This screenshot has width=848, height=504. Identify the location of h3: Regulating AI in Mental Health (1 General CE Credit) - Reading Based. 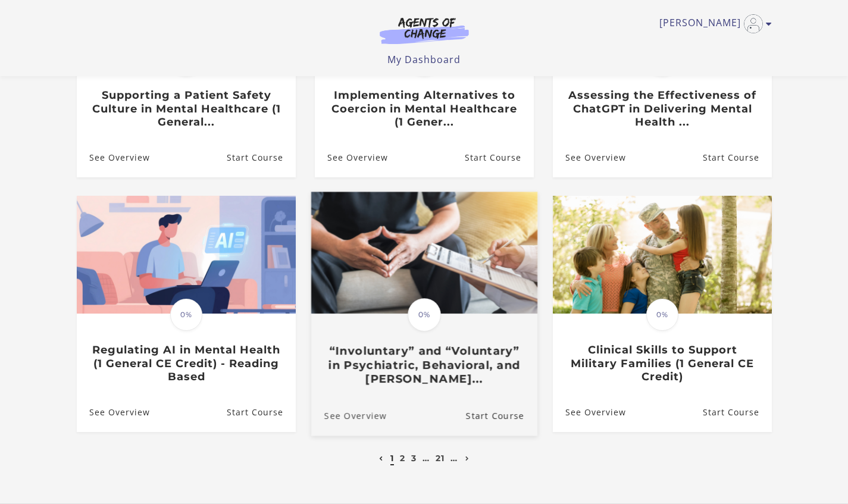
(186, 363).